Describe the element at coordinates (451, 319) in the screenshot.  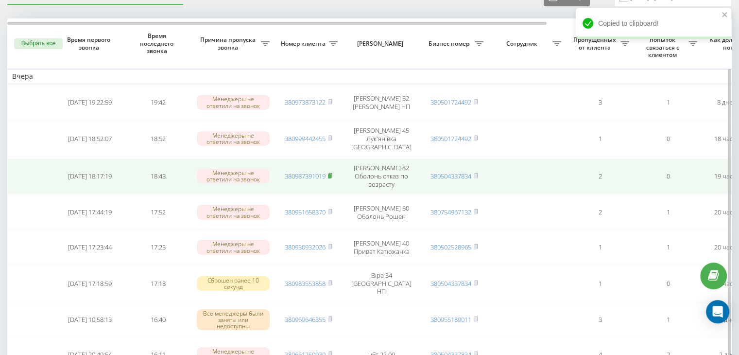
I see `a: 380955189011` at that location.